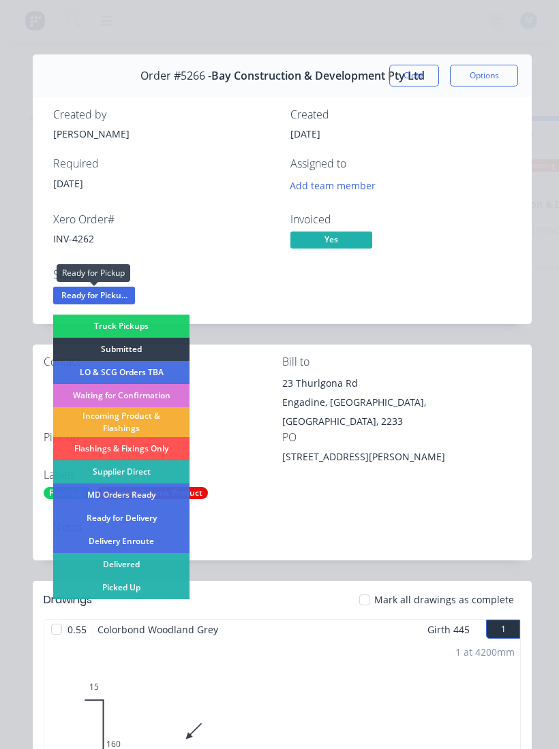  I want to click on div: PO, so click(401, 437).